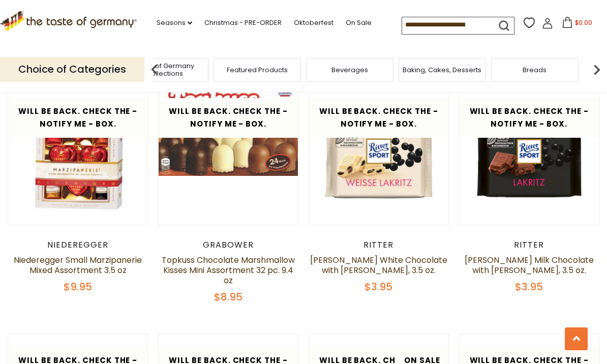 The width and height of the screenshot is (607, 364). What do you see at coordinates (576, 24) in the screenshot?
I see `button: $0.00` at bounding box center [576, 24].